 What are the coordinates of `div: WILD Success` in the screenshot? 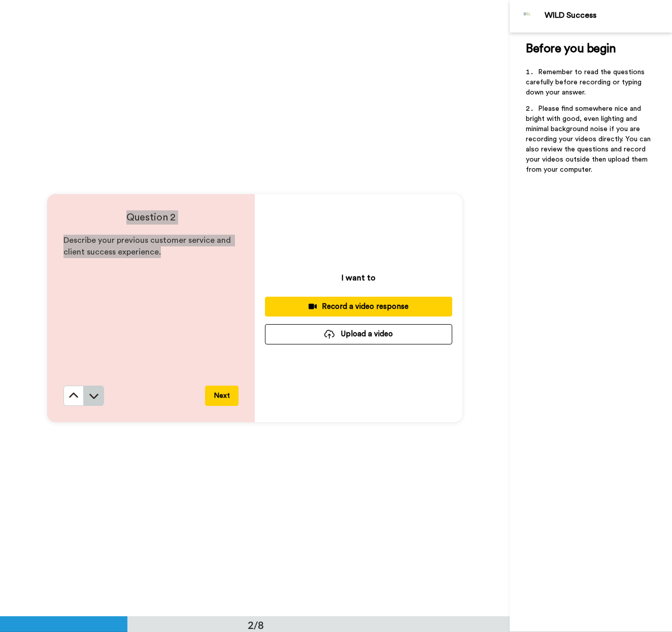 It's located at (608, 15).